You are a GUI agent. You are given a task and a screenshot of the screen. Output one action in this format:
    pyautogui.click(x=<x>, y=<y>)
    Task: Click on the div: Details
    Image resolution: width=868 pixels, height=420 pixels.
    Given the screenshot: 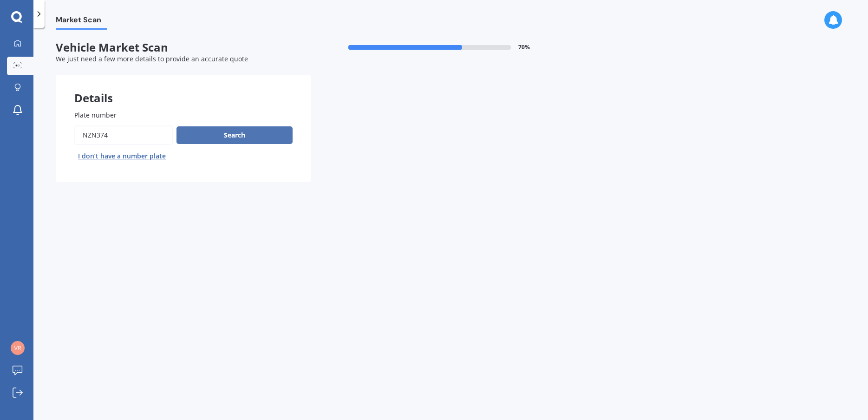 What is the action you would take?
    pyautogui.click(x=183, y=88)
    